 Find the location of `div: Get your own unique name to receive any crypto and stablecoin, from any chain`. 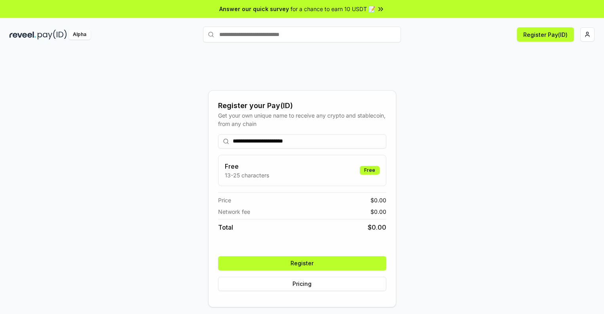

div: Get your own unique name to receive any crypto and stablecoin, from any chain is located at coordinates (302, 120).